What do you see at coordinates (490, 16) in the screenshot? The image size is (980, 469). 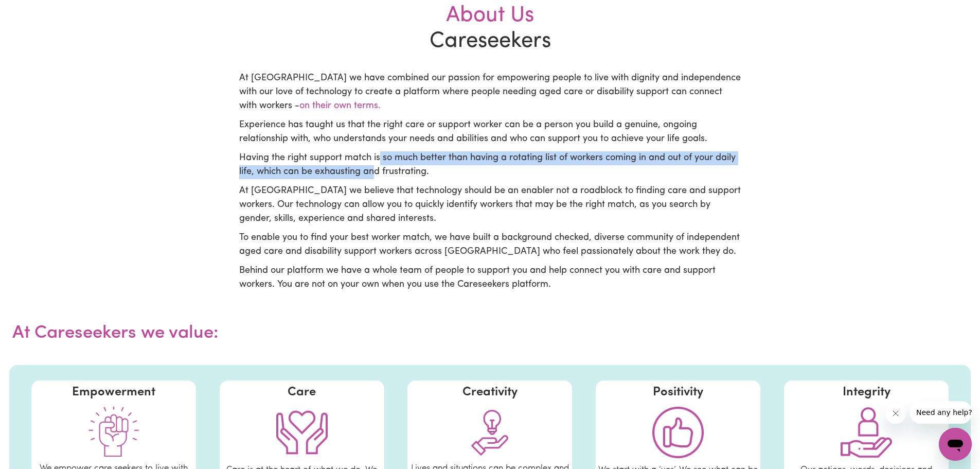 I see `div: About Us` at bounding box center [490, 16].